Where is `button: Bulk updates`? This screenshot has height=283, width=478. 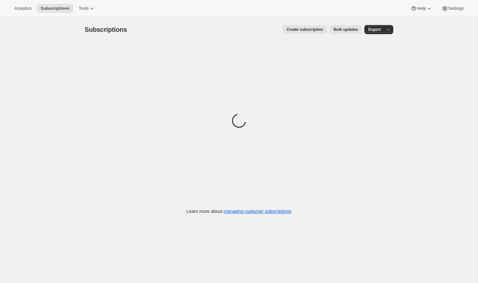 button: Bulk updates is located at coordinates (346, 30).